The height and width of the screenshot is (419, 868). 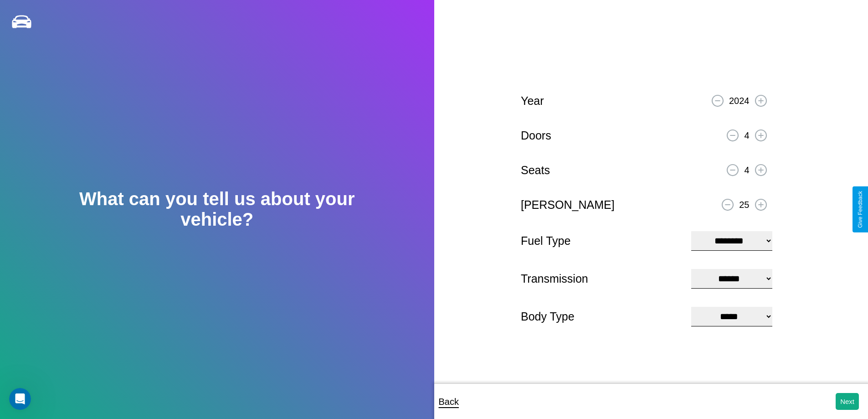 I want to click on p: Year, so click(x=532, y=101).